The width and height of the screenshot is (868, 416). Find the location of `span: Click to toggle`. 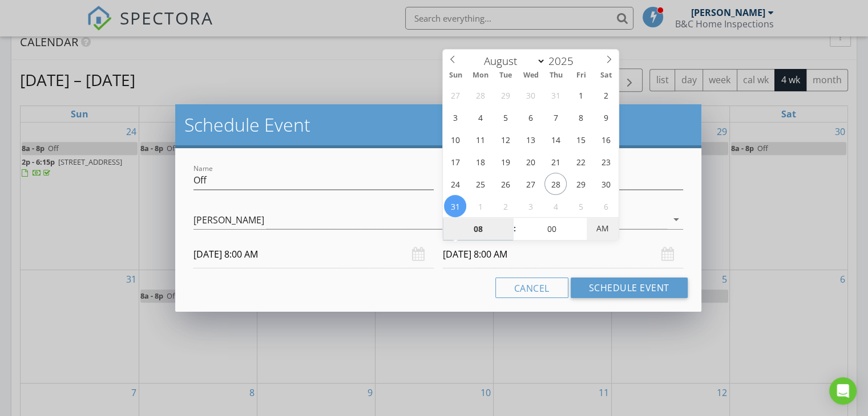

span: Click to toggle is located at coordinates (602, 229).